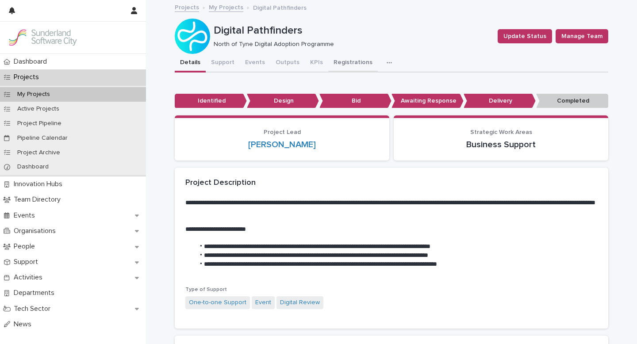 The height and width of the screenshot is (344, 637). Describe the element at coordinates (190, 63) in the screenshot. I see `button: Details` at that location.